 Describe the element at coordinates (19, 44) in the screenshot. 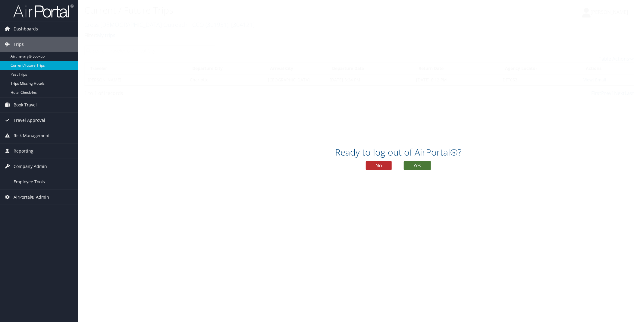

I see `span: Trips` at that location.